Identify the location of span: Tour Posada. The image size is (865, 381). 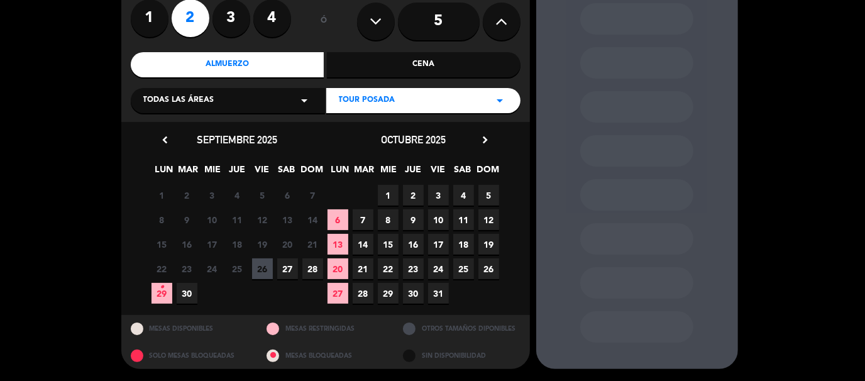
(367, 101).